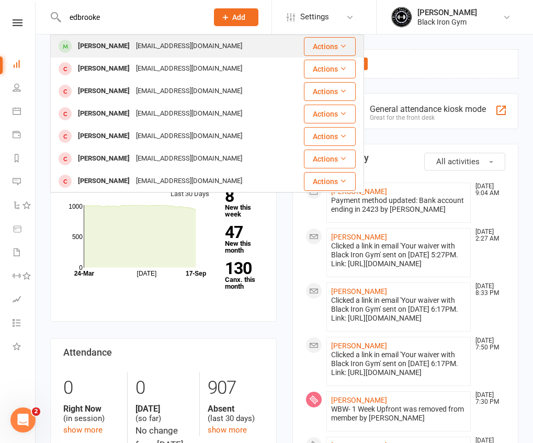  I want to click on strong: Right Now, so click(91, 408).